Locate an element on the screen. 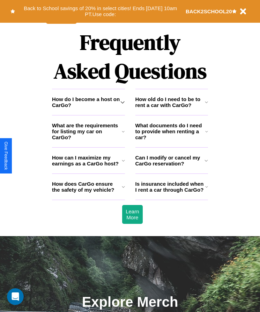 Image resolution: width=260 pixels, height=312 pixels. h3: How does CarGo ensure the safety of my vehicle? is located at coordinates (87, 187).